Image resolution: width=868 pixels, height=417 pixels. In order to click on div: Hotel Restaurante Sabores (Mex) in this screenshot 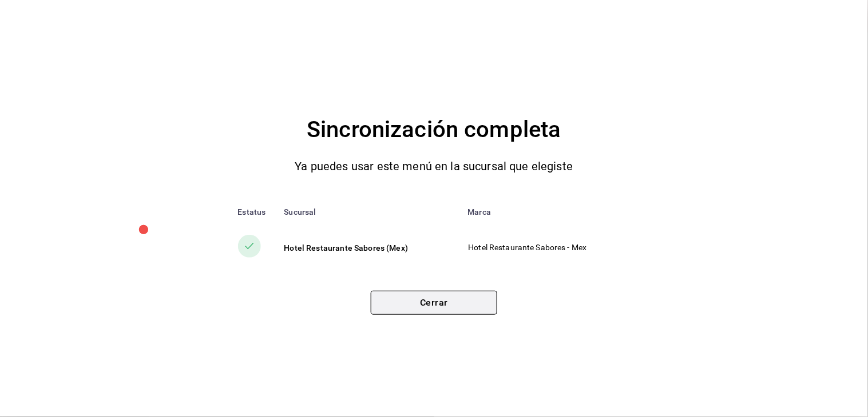, I will do `click(367, 248)`.